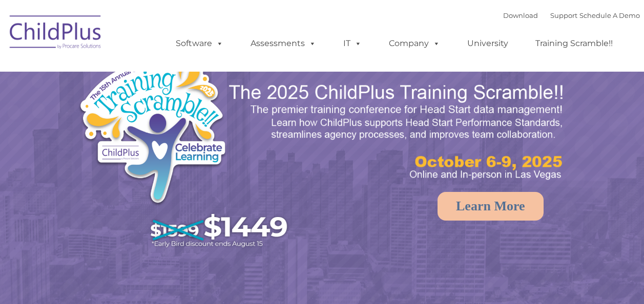 The width and height of the screenshot is (644, 304). What do you see at coordinates (283, 43) in the screenshot?
I see `a: Assessments` at bounding box center [283, 43].